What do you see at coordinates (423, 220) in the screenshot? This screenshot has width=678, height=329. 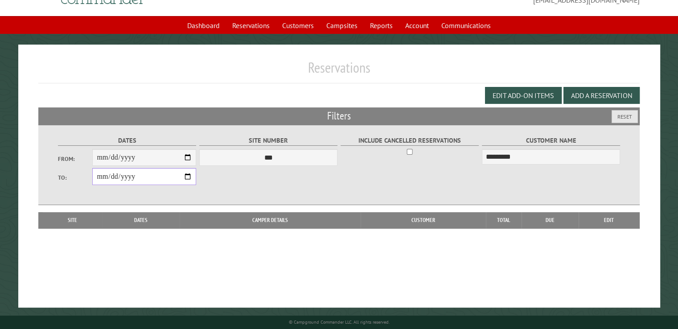 I see `th: Customer` at bounding box center [423, 220].